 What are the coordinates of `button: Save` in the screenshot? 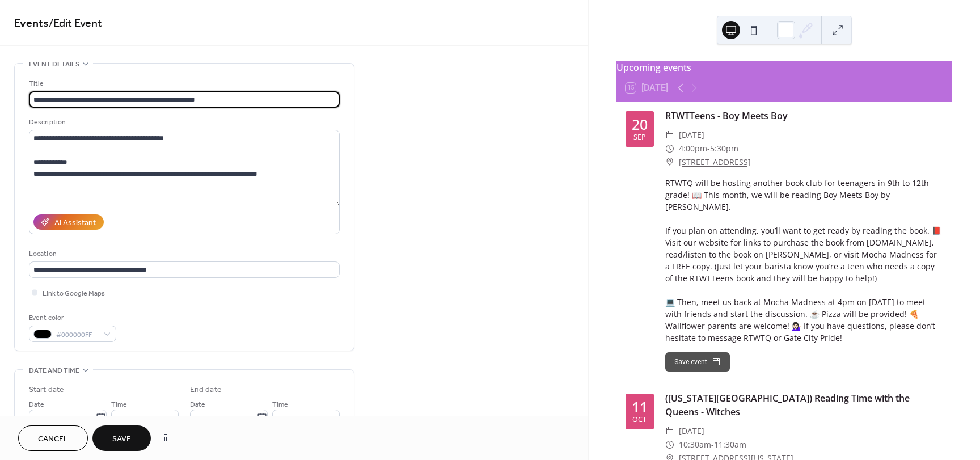 It's located at (121, 438).